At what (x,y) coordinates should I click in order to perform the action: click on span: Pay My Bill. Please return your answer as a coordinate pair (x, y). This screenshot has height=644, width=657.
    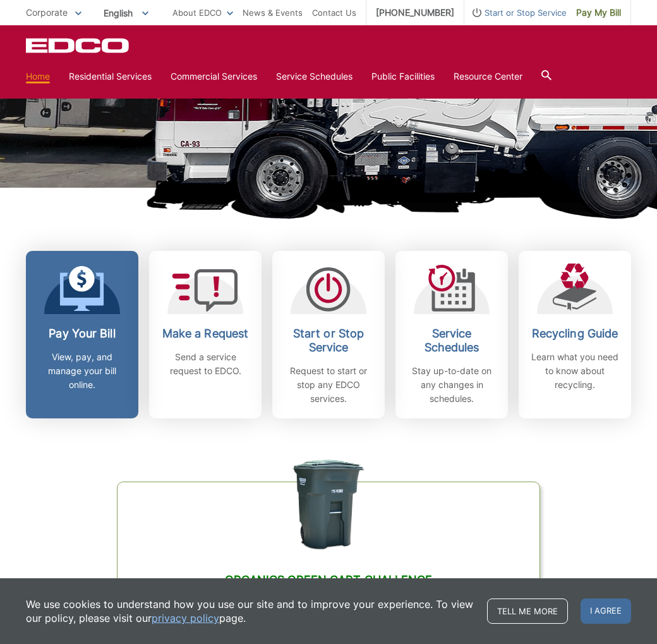
    Looking at the image, I should click on (598, 13).